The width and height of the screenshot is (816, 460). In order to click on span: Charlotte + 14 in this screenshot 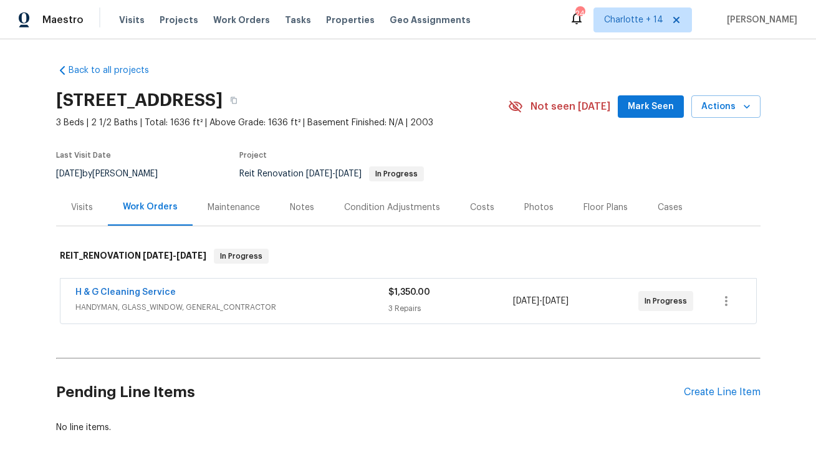, I will do `click(633, 20)`.